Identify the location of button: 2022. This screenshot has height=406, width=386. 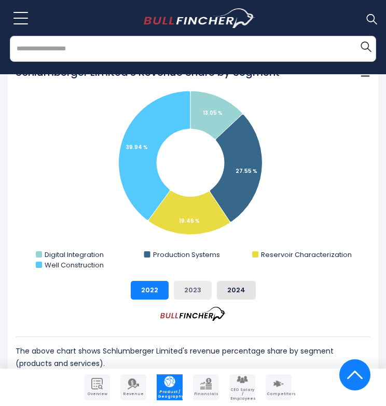
(149, 290).